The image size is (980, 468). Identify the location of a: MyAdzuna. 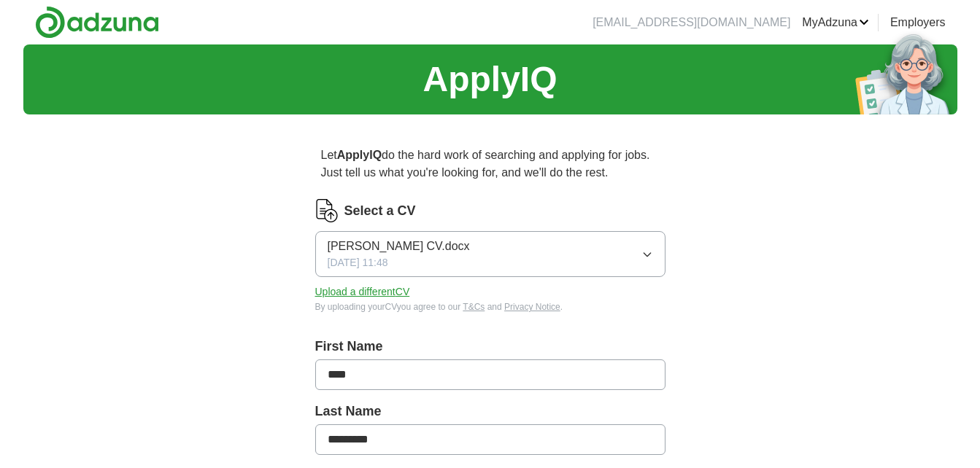
(836, 22).